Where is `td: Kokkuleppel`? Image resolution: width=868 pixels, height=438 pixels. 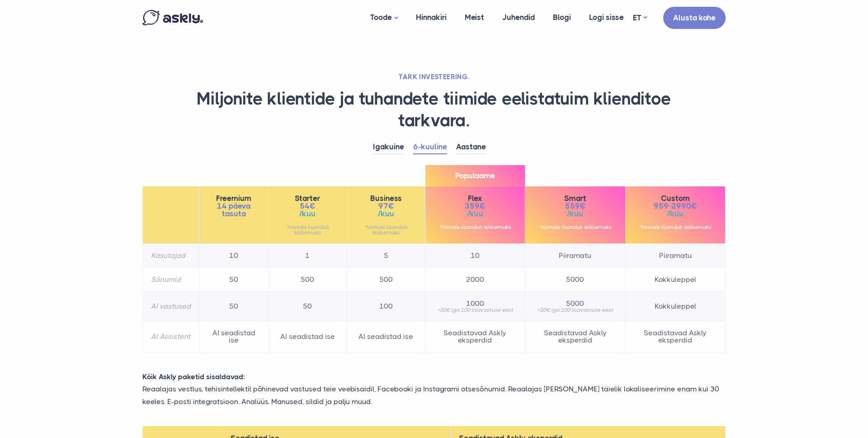 td: Kokkuleppel is located at coordinates (675, 280).